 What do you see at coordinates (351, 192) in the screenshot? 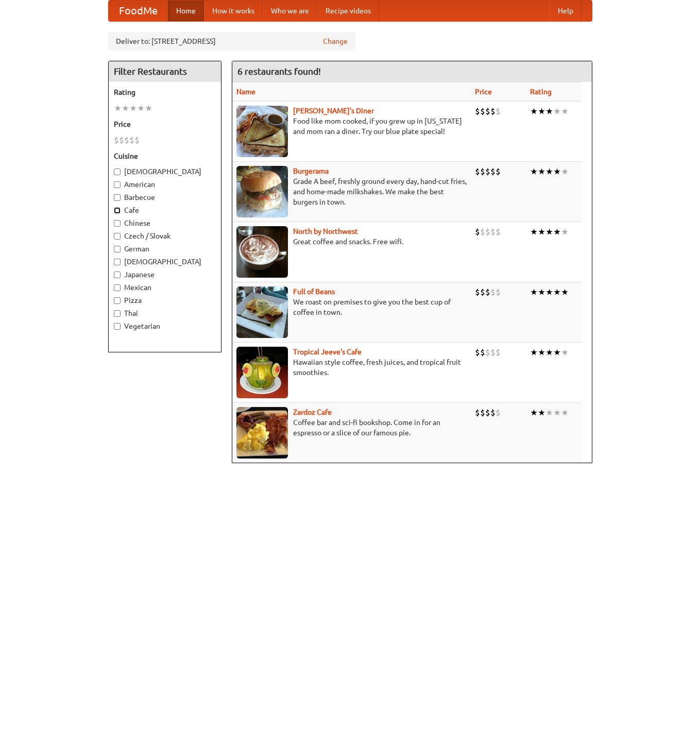
I see `p: Grade A beef, freshly ground every day, hand-cut fries, and home-made milkshakes. We make the bes...` at bounding box center [351, 192].